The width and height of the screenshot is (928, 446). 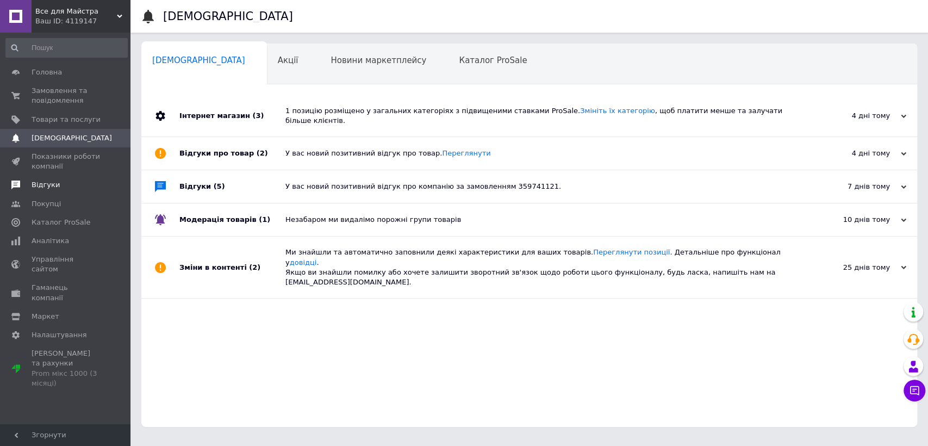 I want to click on span: Аналітика, so click(x=50, y=241).